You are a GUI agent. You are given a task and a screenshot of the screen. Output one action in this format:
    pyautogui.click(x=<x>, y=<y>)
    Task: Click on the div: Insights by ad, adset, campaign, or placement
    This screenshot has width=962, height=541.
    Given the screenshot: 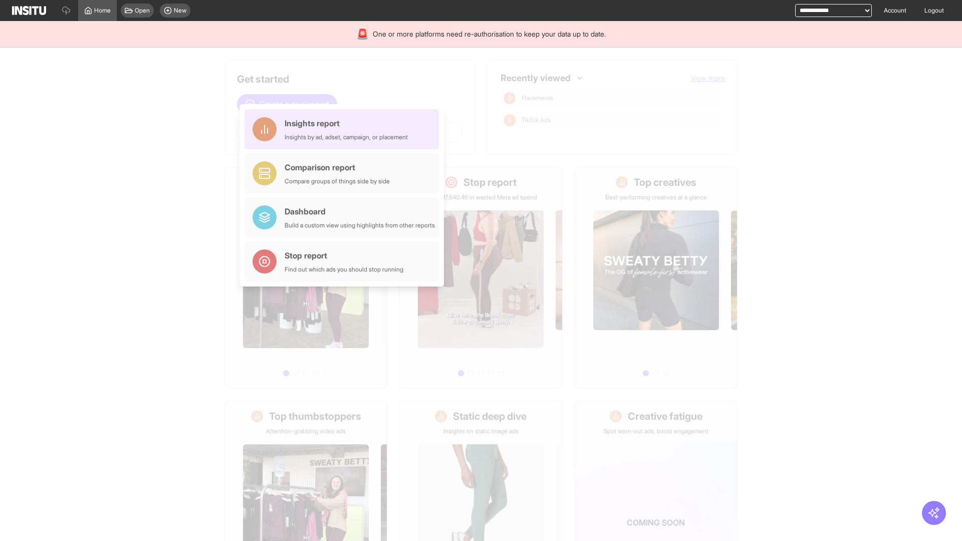 What is the action you would take?
    pyautogui.click(x=346, y=137)
    